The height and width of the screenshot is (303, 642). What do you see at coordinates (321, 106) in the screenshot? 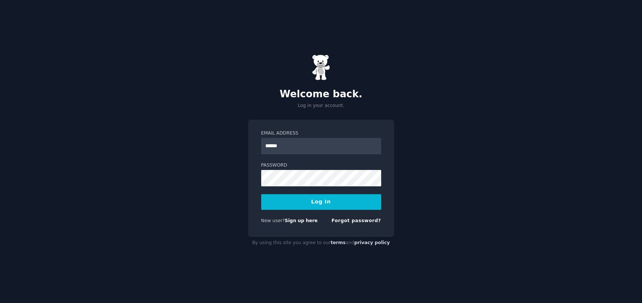
I see `p: Log in your account.` at bounding box center [321, 106].